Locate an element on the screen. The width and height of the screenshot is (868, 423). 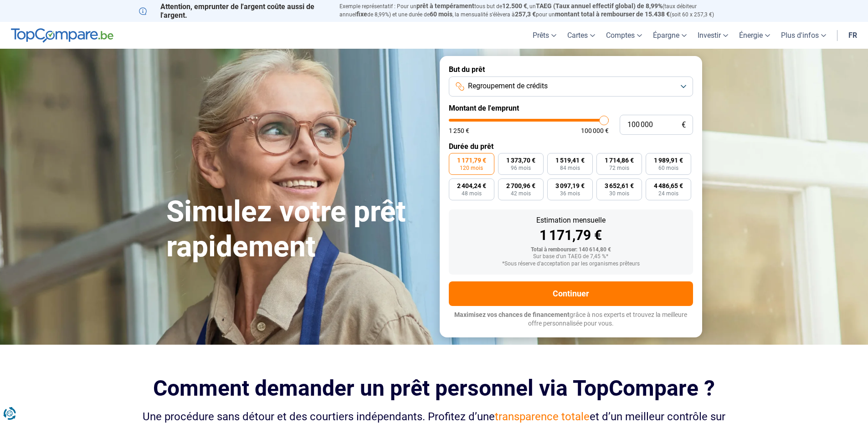
label: Durée du prêt is located at coordinates (571, 146).